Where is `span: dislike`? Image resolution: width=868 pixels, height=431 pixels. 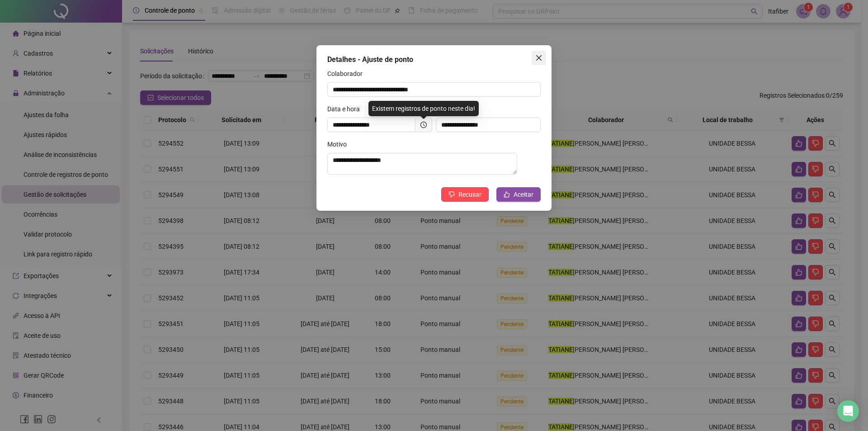
span: dislike is located at coordinates (452, 195).